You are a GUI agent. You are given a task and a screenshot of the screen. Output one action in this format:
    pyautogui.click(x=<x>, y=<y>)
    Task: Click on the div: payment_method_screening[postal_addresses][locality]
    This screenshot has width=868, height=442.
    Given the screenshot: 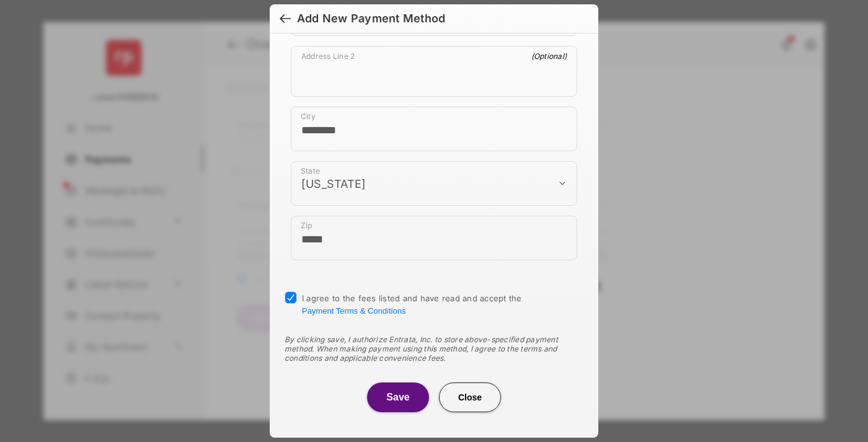 What is the action you would take?
    pyautogui.click(x=434, y=129)
    